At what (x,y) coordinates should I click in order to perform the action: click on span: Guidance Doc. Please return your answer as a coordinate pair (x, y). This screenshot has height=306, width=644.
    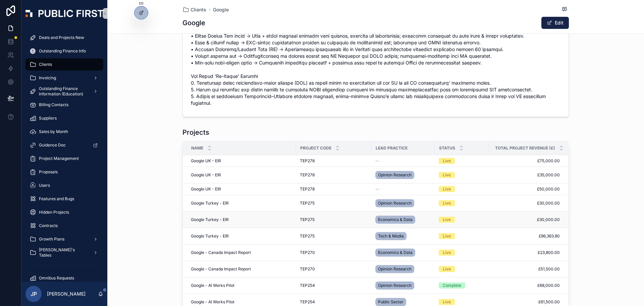
    Looking at the image, I should click on (52, 145).